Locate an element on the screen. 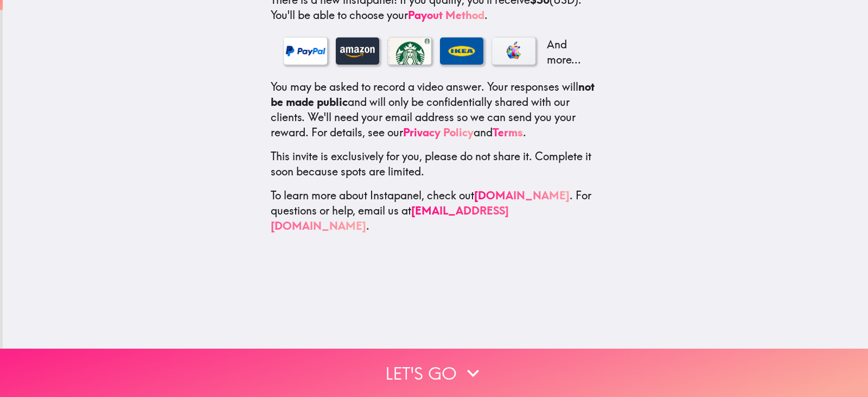 The image size is (868, 397). a: Terms is located at coordinates (508, 132).